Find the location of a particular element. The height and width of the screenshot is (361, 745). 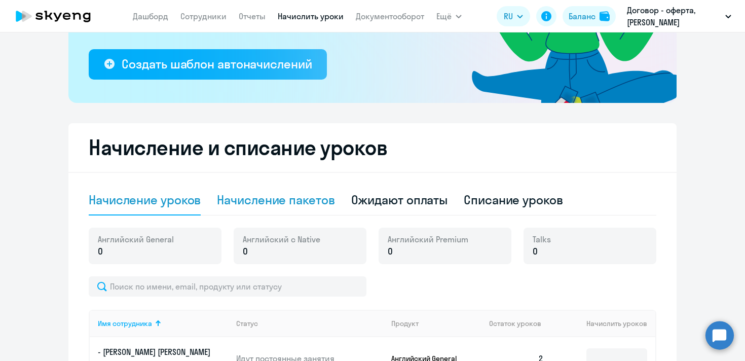

span: Ещё is located at coordinates (444, 16).